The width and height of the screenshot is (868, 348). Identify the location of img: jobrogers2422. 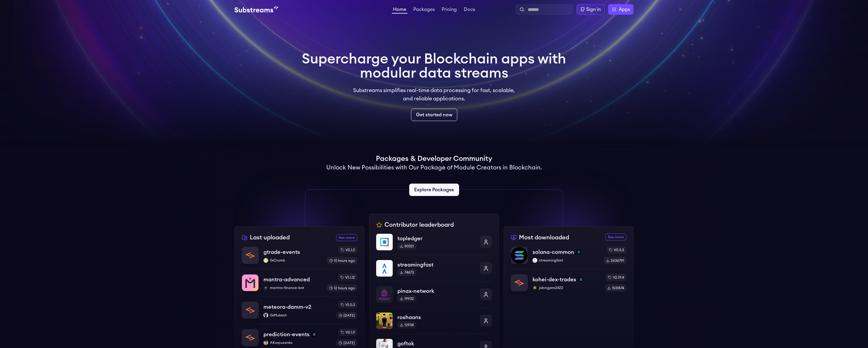
(535, 288).